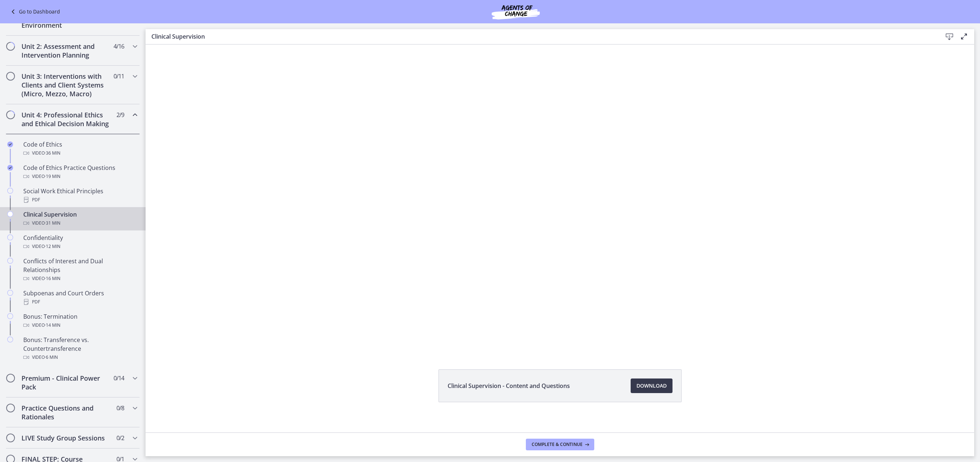 The height and width of the screenshot is (462, 980). What do you see at coordinates (66, 119) in the screenshot?
I see `h2: Unit 4: Professional Ethics and Ethical Decision Making` at bounding box center [66, 119].